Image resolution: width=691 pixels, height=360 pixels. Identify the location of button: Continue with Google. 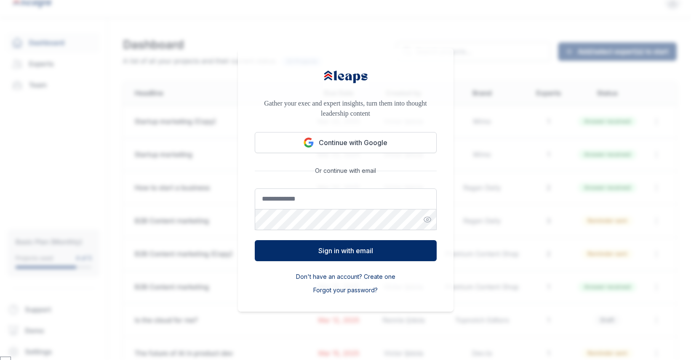
(346, 143).